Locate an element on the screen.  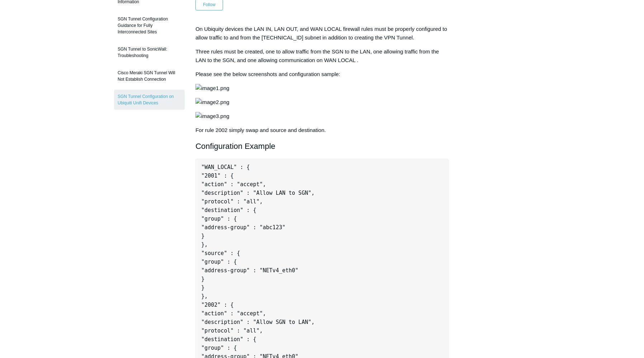
span: "description" : "Allow SGN to LAN", is located at coordinates (258, 323).